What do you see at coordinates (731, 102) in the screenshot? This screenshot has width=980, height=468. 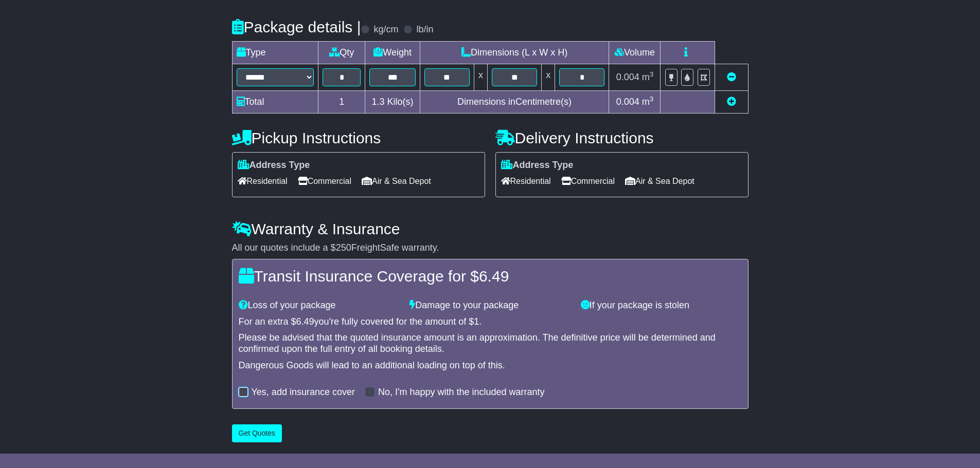 I see `a: Add new item` at bounding box center [731, 102].